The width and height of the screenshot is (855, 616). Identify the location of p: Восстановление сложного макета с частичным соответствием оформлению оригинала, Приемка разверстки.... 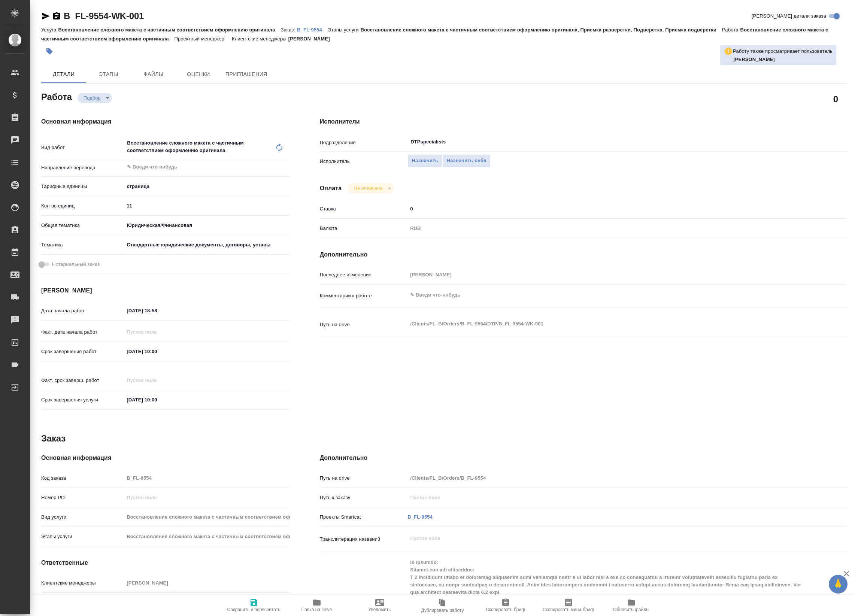
(541, 30).